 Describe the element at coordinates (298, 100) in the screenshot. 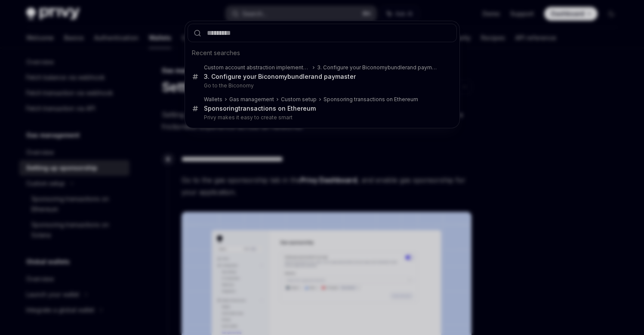

I see `div: Custom setup` at that location.